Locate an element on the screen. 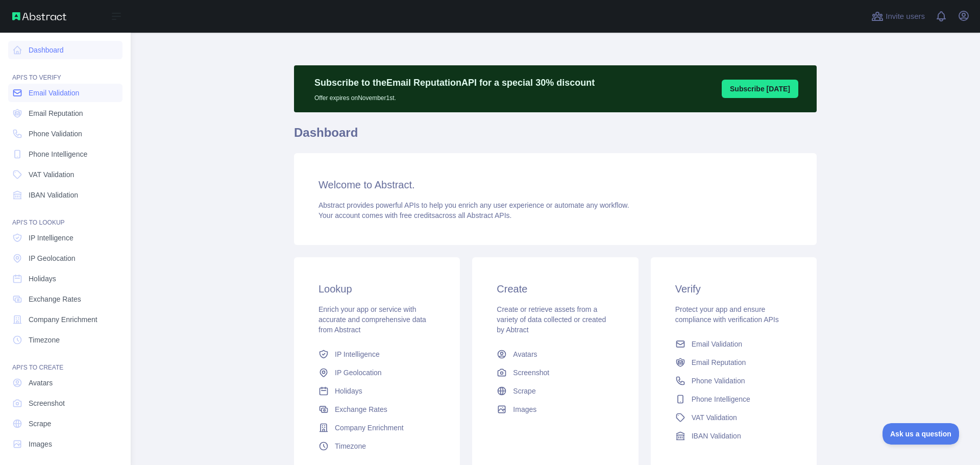 The image size is (980, 465). span: free credits is located at coordinates (417, 215).